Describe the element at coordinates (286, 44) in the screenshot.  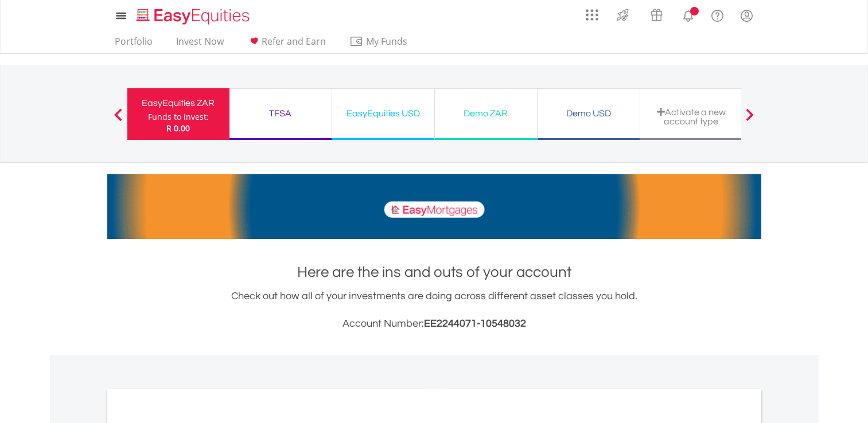
I see `a: Refer and Earn` at that location.